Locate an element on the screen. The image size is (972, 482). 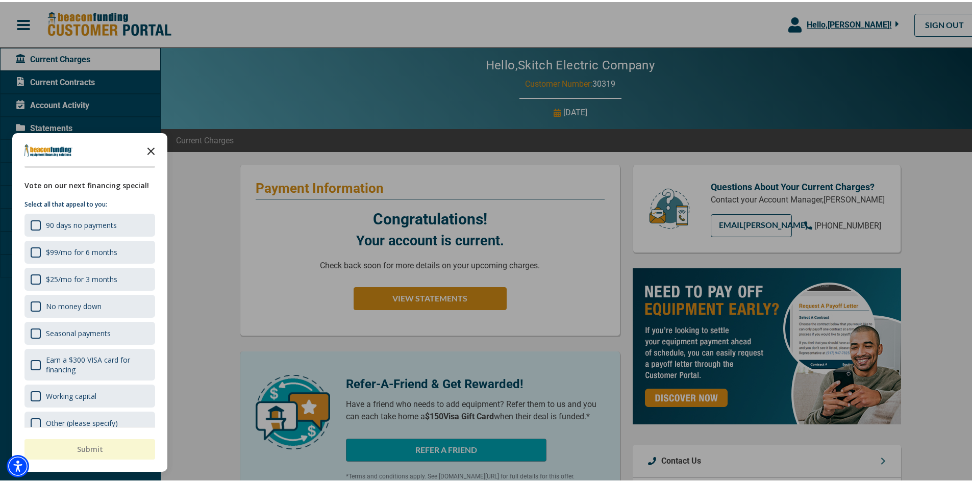
p: Select all that appeal to you: is located at coordinates (90, 203).